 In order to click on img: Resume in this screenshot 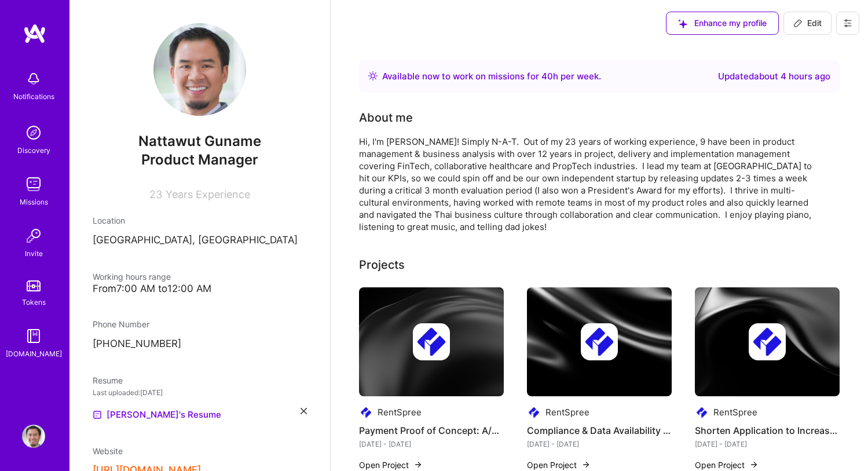, I will do `click(97, 415)`.